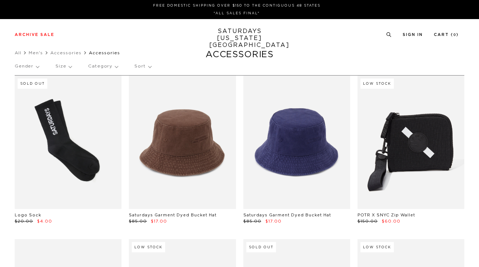  Describe the element at coordinates (104, 53) in the screenshot. I see `span: Accessories` at that location.